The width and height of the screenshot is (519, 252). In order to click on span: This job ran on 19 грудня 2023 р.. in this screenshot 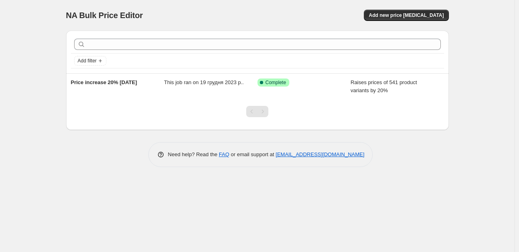, I will do `click(204, 82)`.